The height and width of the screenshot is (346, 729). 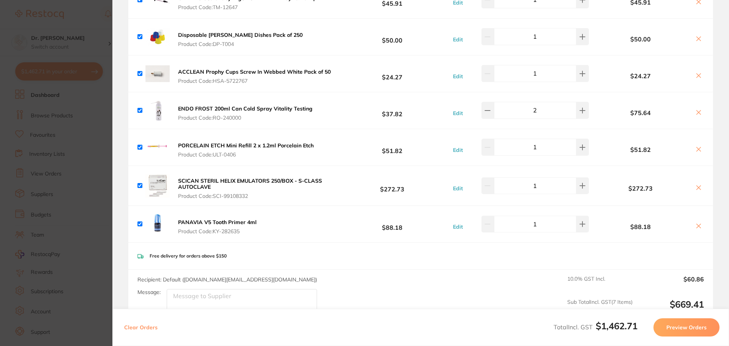 What do you see at coordinates (188, 256) in the screenshot?
I see `p: Free delivery for orders above $150` at bounding box center [188, 256].